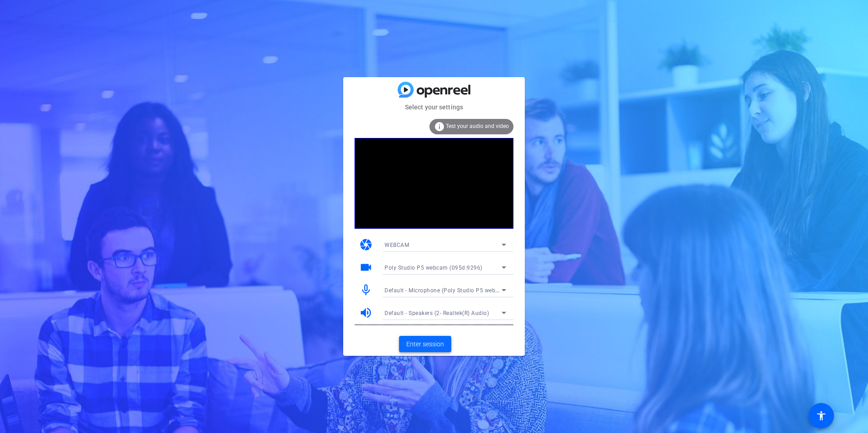 The height and width of the screenshot is (433, 868). What do you see at coordinates (446, 290) in the screenshot?
I see `span: Default - Microphone (Poly Studio P5 webcam)` at bounding box center [446, 290].